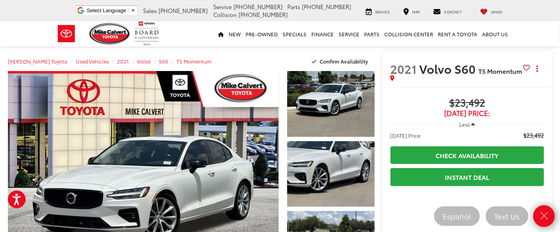 Image resolution: width=560 pixels, height=232 pixels. What do you see at coordinates (66, 33) in the screenshot?
I see `img: Toyota` at bounding box center [66, 33].